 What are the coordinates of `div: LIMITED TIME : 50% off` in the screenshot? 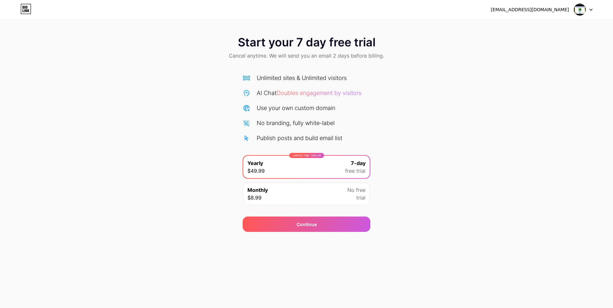 It's located at (307, 155).